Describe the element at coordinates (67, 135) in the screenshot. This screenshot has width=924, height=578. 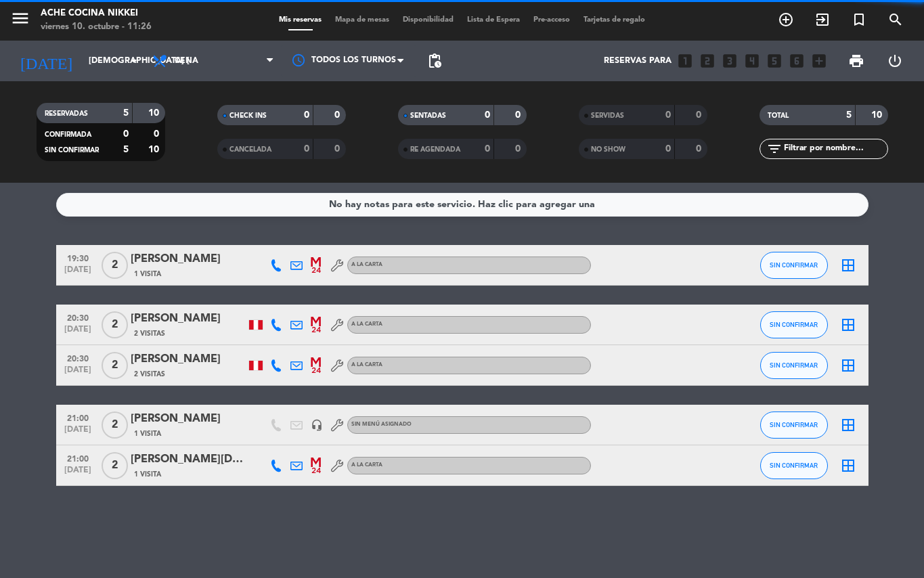
I see `span: CONFIRMADA` at that location.